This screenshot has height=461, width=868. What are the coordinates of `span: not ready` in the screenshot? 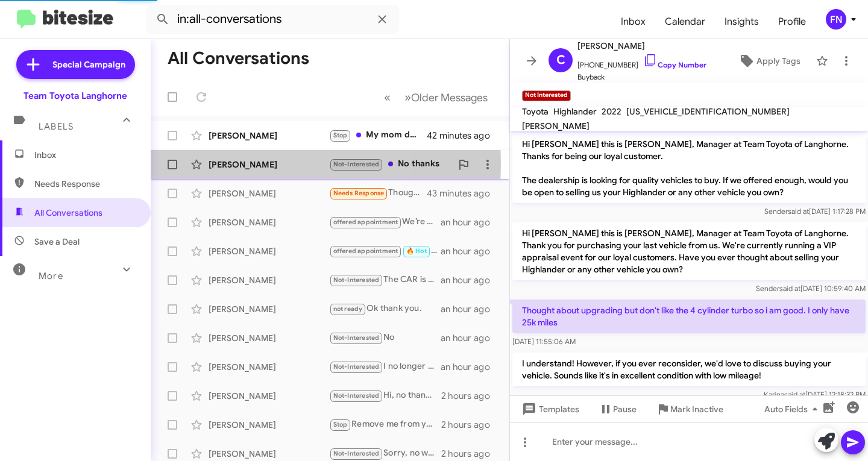 It's located at (348, 308).